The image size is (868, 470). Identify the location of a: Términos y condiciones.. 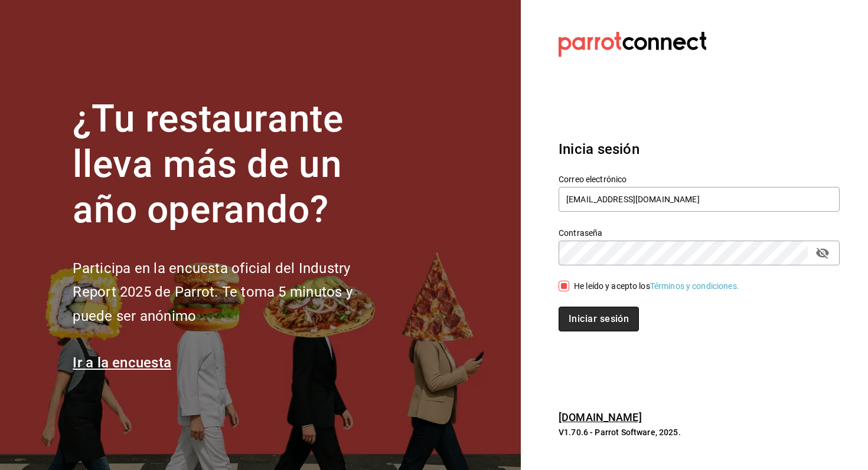
(694, 286).